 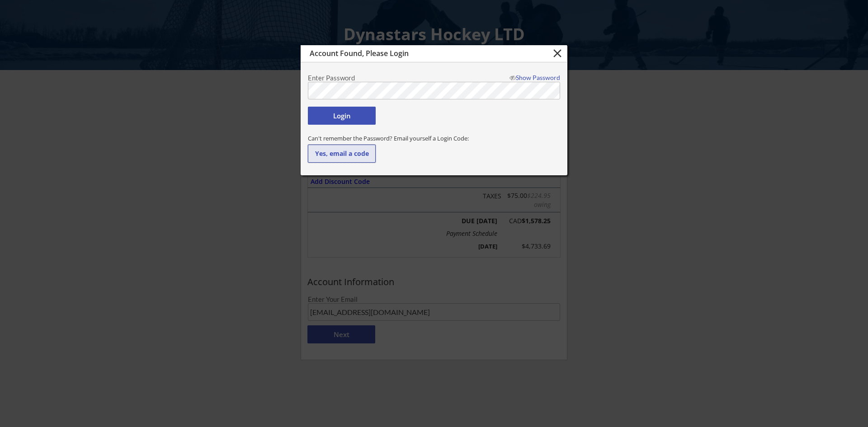 I want to click on div: Account Found, Please Login, so click(x=417, y=53).